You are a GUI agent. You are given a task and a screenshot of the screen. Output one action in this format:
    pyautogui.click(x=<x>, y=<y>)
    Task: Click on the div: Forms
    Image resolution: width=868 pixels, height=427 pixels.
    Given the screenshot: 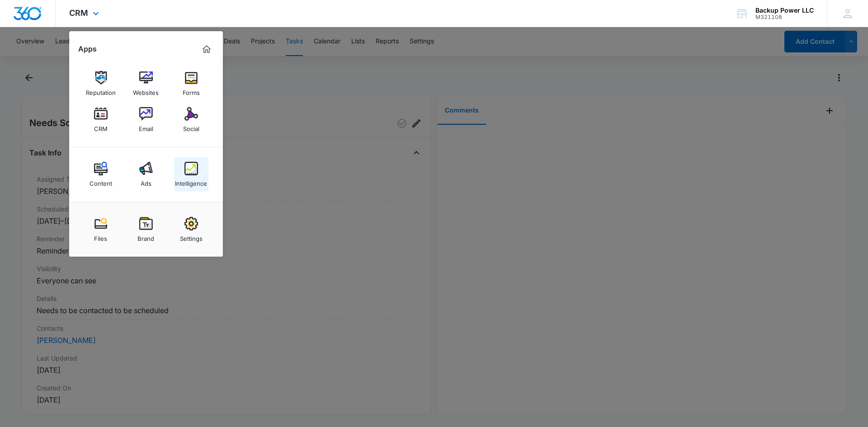 What is the action you would take?
    pyautogui.click(x=192, y=91)
    